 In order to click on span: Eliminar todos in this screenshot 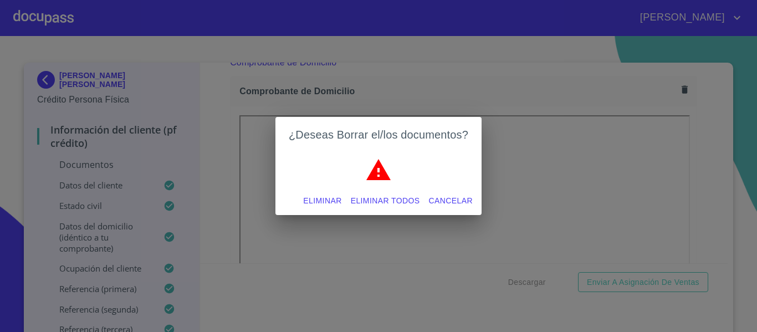, I will do `click(385, 201)`.